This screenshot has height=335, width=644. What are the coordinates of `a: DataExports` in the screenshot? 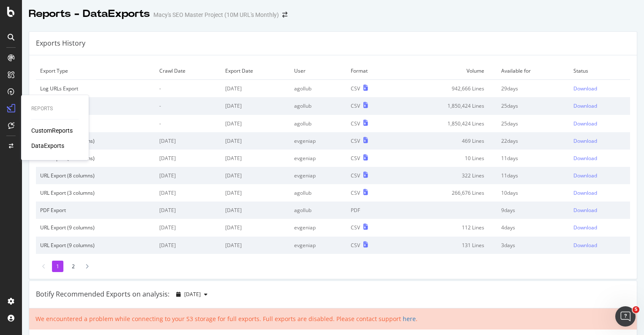 It's located at (48, 146).